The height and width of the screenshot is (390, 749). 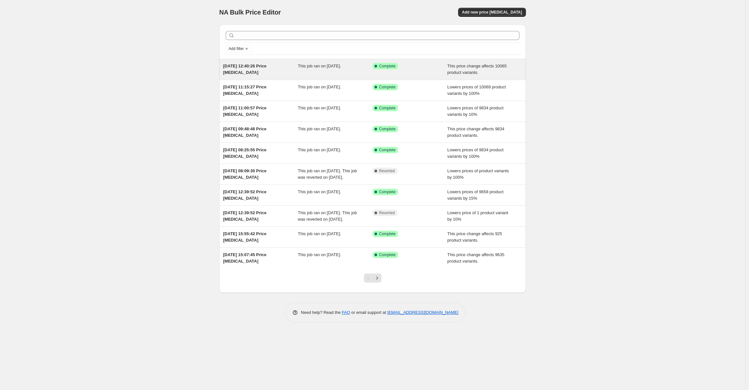 What do you see at coordinates (475, 111) in the screenshot?
I see `span: Lowers prices of 9834 product variants by 10%` at bounding box center [475, 111].